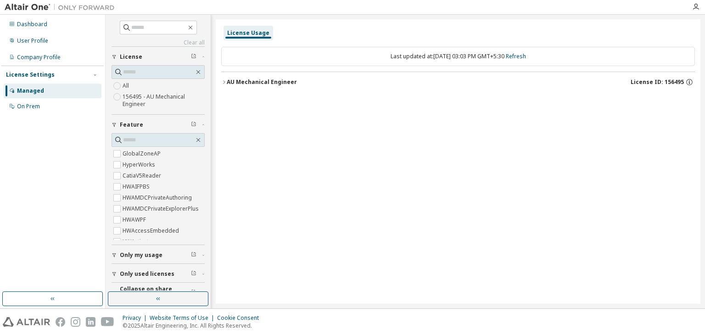 The height and width of the screenshot is (335, 705). Describe the element at coordinates (60, 322) in the screenshot. I see `img: facebook.svg` at that location.